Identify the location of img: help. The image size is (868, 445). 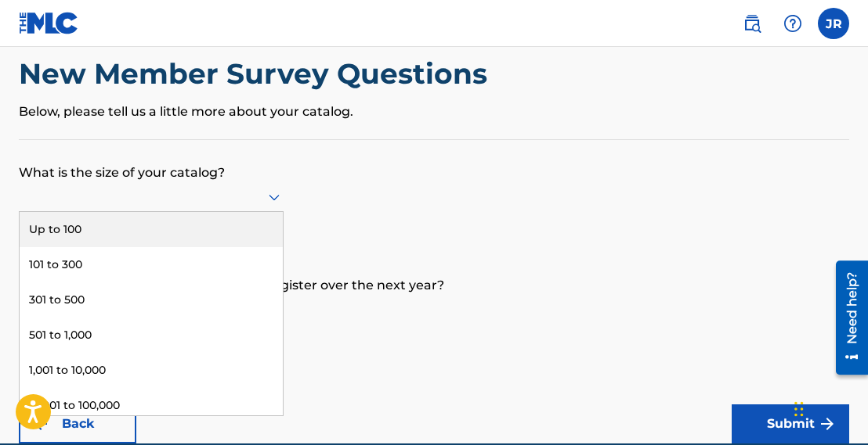
(793, 24).